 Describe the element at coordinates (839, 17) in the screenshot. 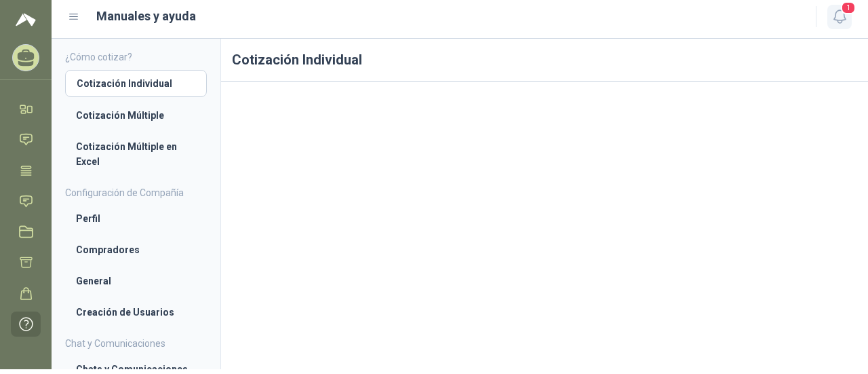

I see `button: 1` at that location.